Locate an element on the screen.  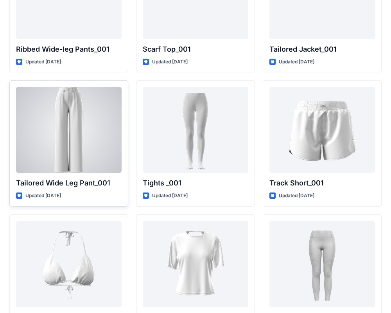
p: Tailored Jacket_001 is located at coordinates (323, 49).